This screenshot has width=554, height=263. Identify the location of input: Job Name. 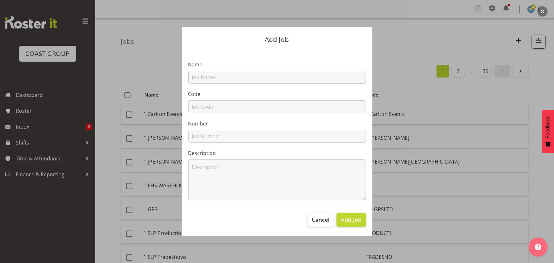
(277, 77).